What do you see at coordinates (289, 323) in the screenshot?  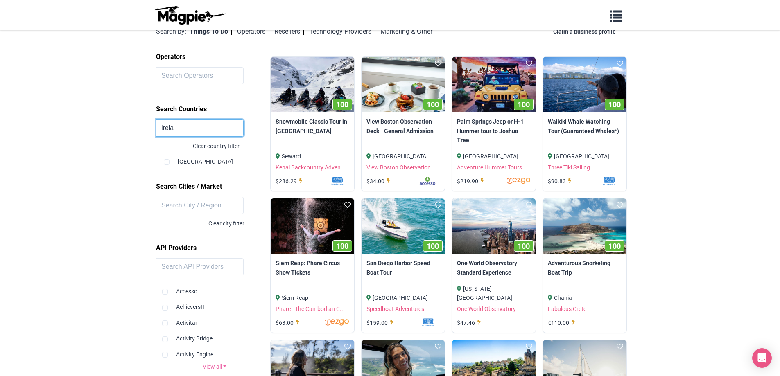 I see `div: $63.00` at bounding box center [289, 323].